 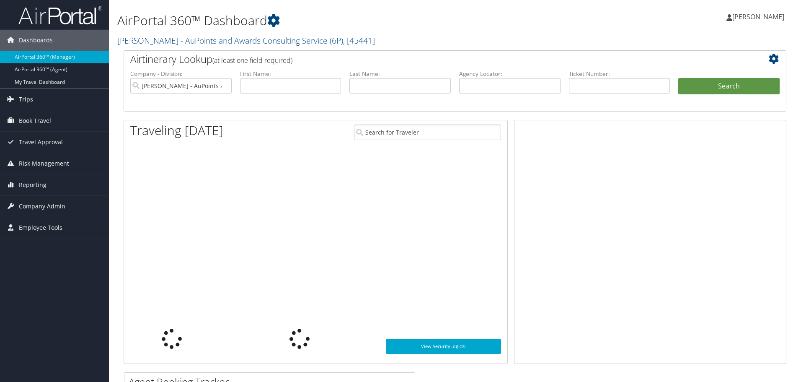 I want to click on span: Company Admin, so click(x=42, y=206).